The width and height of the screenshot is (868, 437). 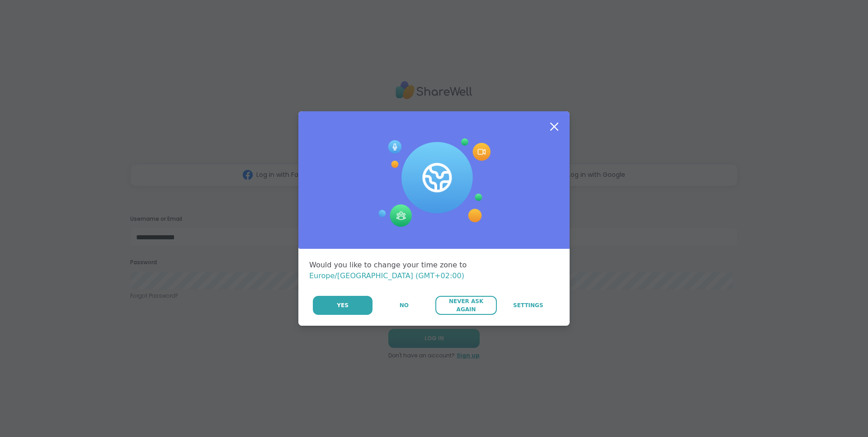 I want to click on span: Yes, so click(x=343, y=305).